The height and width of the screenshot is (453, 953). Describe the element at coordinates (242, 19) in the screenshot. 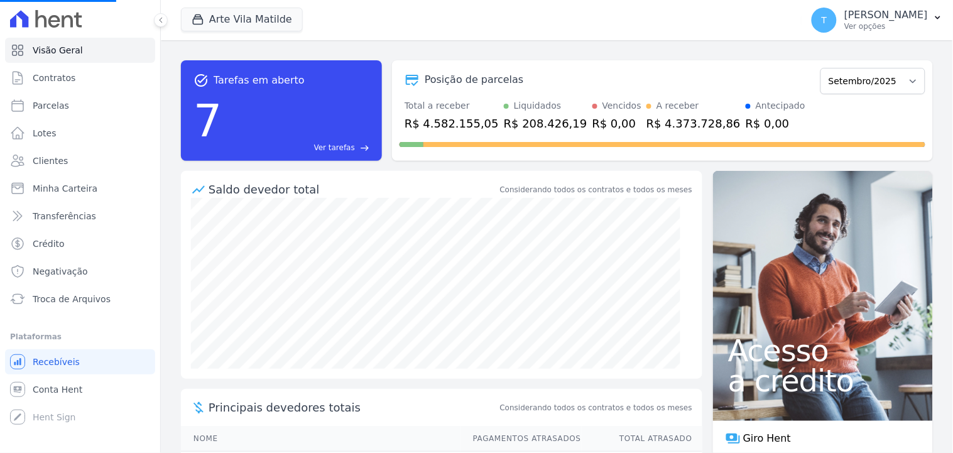

I see `button: Arte Vila Matilde` at that location.